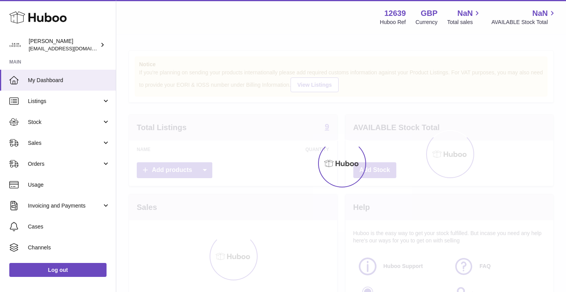 The image size is (566, 292). Describe the element at coordinates (427, 22) in the screenshot. I see `div: Currency` at that location.